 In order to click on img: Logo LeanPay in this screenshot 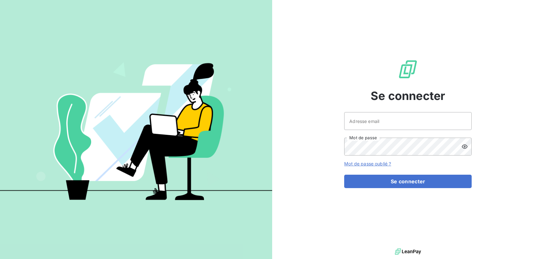, I will do `click(408, 69)`.